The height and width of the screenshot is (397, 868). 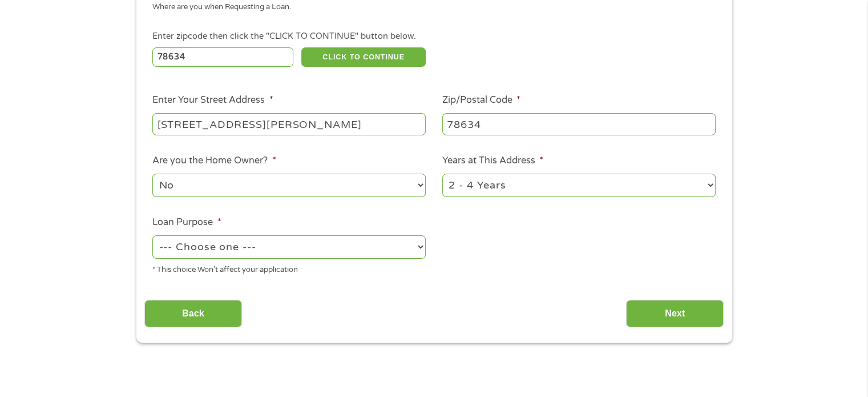 I want to click on label: Years at This Address, so click(x=493, y=161).